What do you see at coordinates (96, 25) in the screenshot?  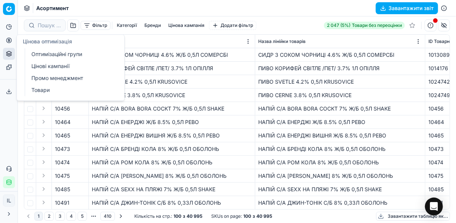 I see `button: Фільтр` at bounding box center [96, 25].